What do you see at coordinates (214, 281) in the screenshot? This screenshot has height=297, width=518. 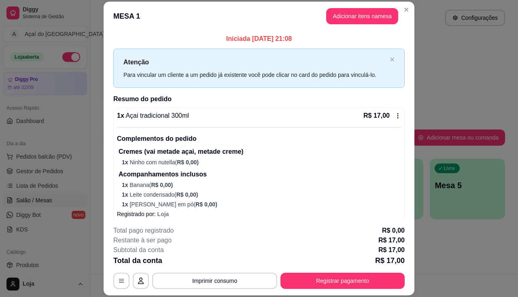 I see `button: Imprimir consumo` at bounding box center [214, 281].